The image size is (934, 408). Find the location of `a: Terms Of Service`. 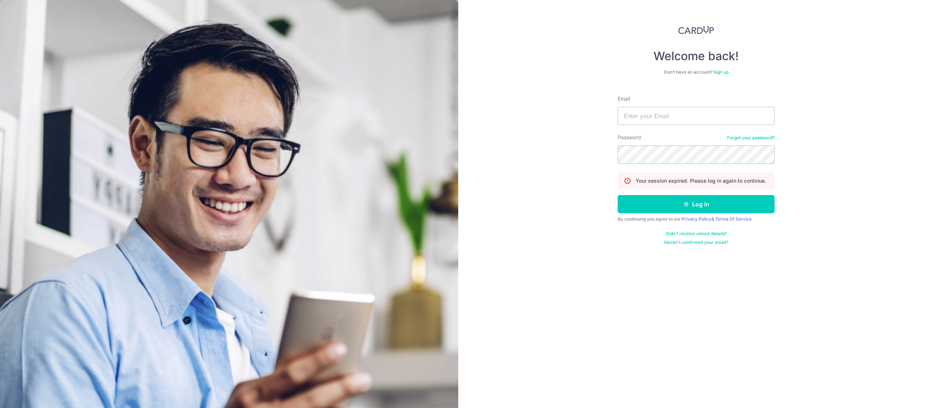

a: Terms Of Service is located at coordinates (733, 219).